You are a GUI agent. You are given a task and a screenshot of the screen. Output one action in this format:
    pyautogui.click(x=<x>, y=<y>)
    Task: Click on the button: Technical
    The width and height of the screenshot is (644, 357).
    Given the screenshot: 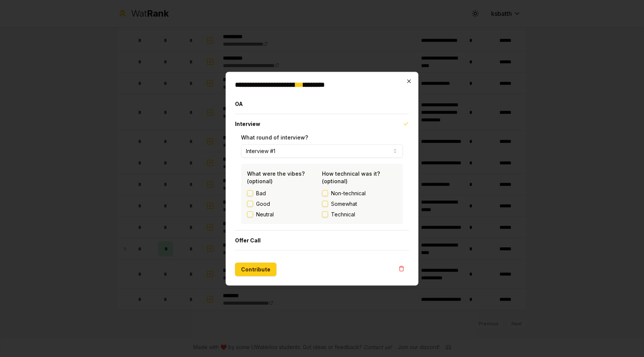 What is the action you would take?
    pyautogui.click(x=325, y=214)
    